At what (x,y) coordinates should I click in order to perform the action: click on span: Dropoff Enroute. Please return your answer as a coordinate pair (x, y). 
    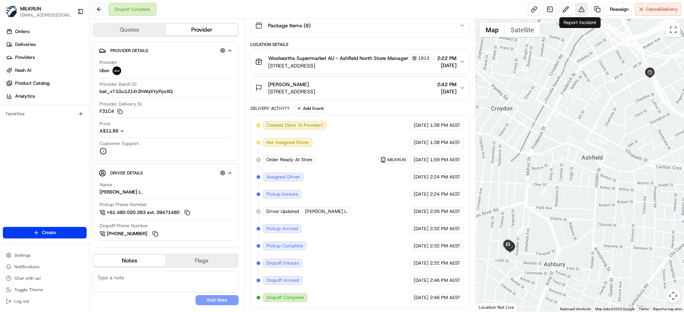
    Looking at the image, I should click on (283, 264).